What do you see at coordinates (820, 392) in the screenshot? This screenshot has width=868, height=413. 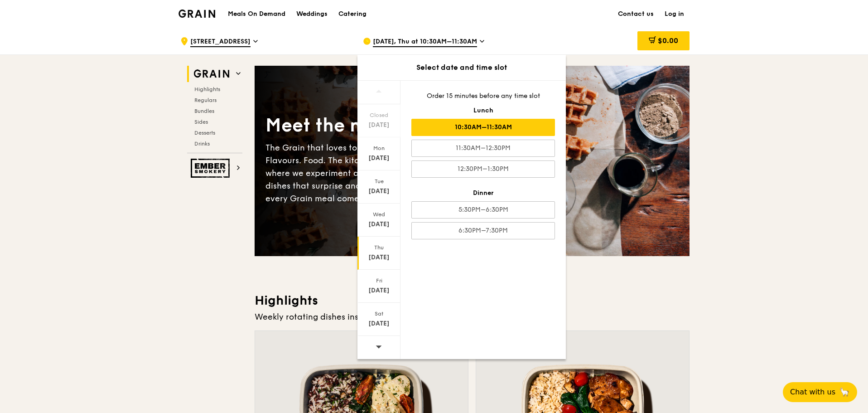 I see `button: Chat with us🦙` at bounding box center [820, 392].